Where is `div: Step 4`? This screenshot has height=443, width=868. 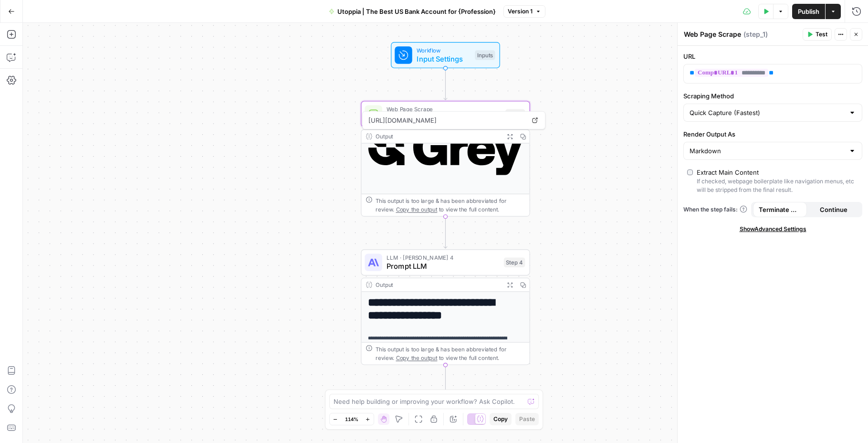
div: Step 4 is located at coordinates (515, 262).